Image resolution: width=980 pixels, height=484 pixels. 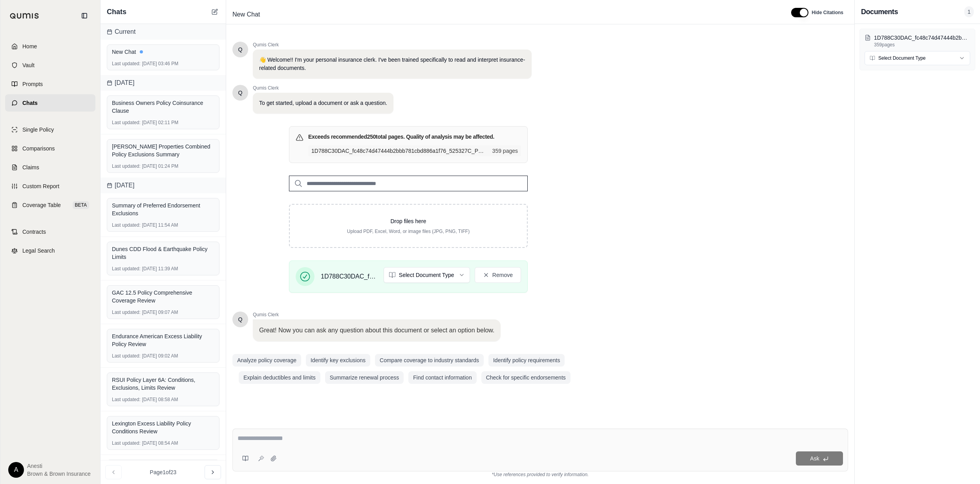 What do you see at coordinates (969, 12) in the screenshot?
I see `span: 1` at bounding box center [969, 12].